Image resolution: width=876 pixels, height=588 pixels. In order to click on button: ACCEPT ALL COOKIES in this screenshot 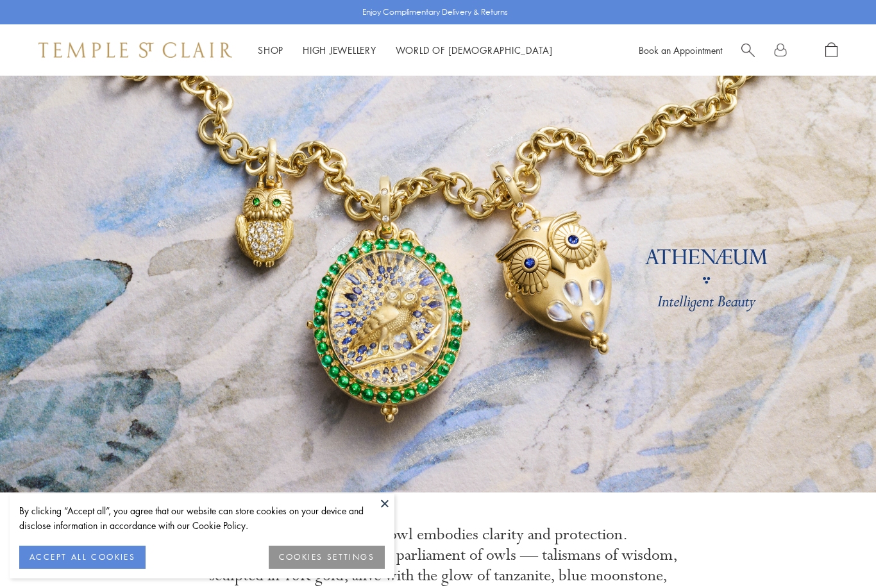, I will do `click(82, 557)`.